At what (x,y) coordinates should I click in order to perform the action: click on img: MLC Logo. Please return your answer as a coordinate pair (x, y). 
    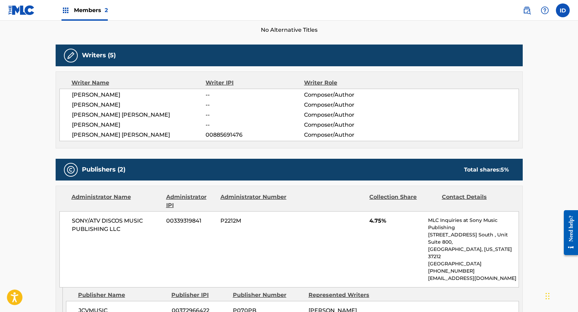
    Looking at the image, I should click on (21, 10).